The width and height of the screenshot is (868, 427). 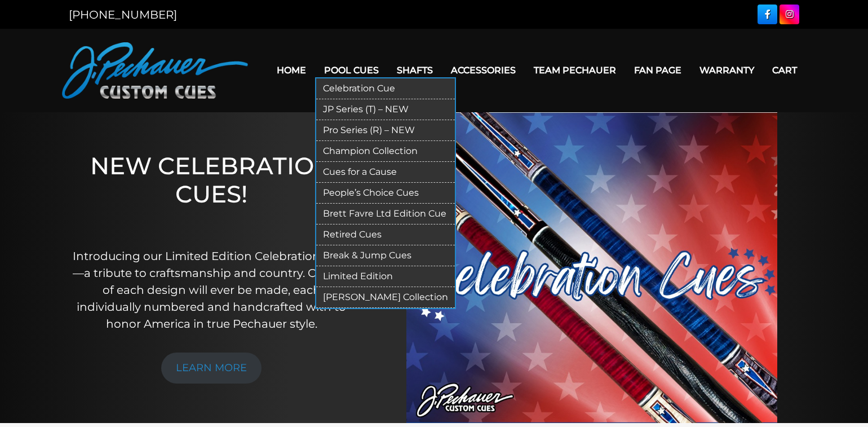 I want to click on a: JP Series (T) – NEW, so click(x=386, y=110).